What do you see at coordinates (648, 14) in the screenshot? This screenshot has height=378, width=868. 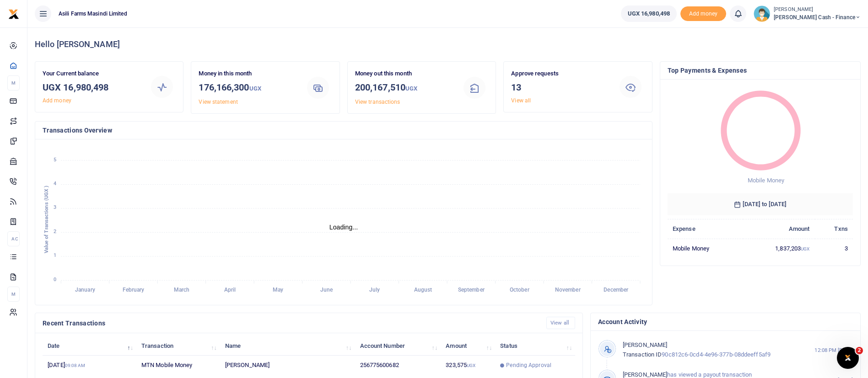 I see `span: UGX 16,980,498` at bounding box center [648, 14].